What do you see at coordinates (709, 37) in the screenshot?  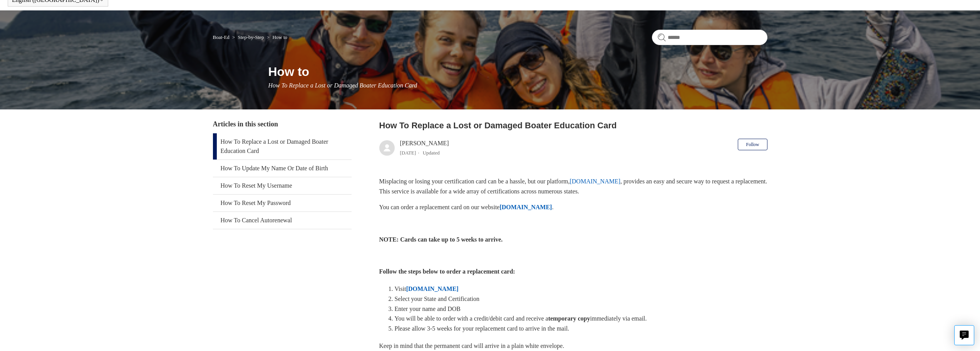 I see `input: Search` at bounding box center [709, 37].